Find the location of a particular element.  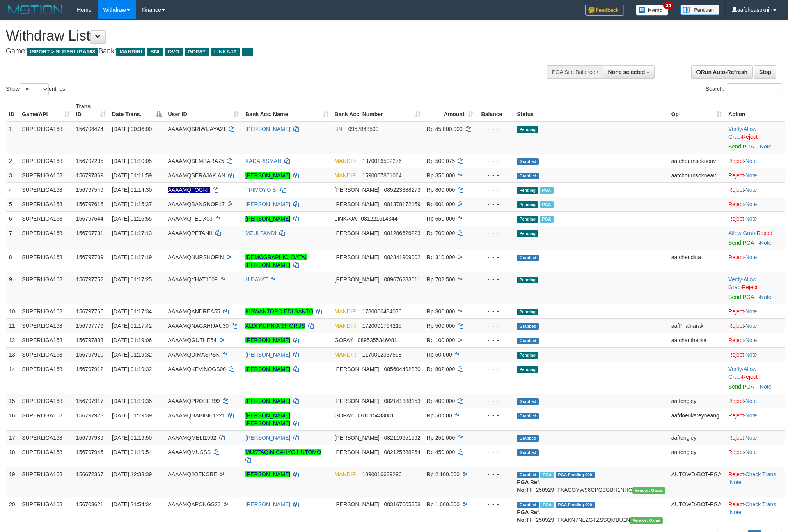

span: Rp 500.075 is located at coordinates (441, 161).